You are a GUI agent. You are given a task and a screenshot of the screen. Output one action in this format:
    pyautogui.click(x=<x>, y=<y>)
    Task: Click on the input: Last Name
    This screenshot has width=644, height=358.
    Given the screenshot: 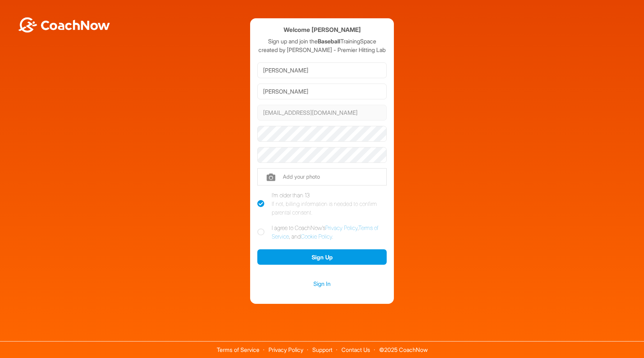 What is the action you would take?
    pyautogui.click(x=322, y=92)
    